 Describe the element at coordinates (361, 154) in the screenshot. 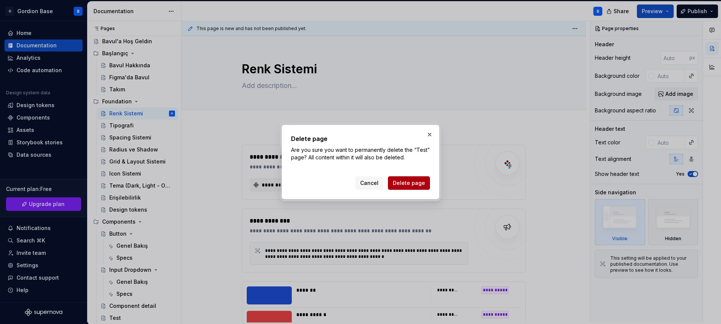

I see `p: Are you sure you want to permanently delete the “Test” page? All content within it will also be d...` at that location.